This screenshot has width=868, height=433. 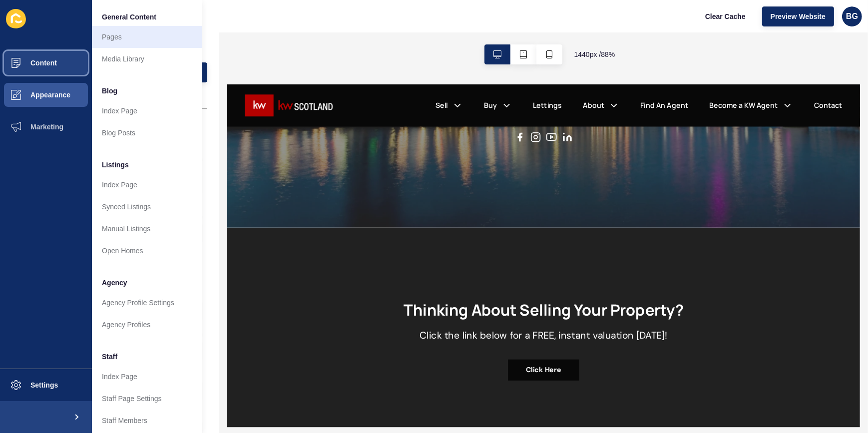 What do you see at coordinates (299, 24) in the screenshot?
I see `a: Buy` at bounding box center [299, 24].